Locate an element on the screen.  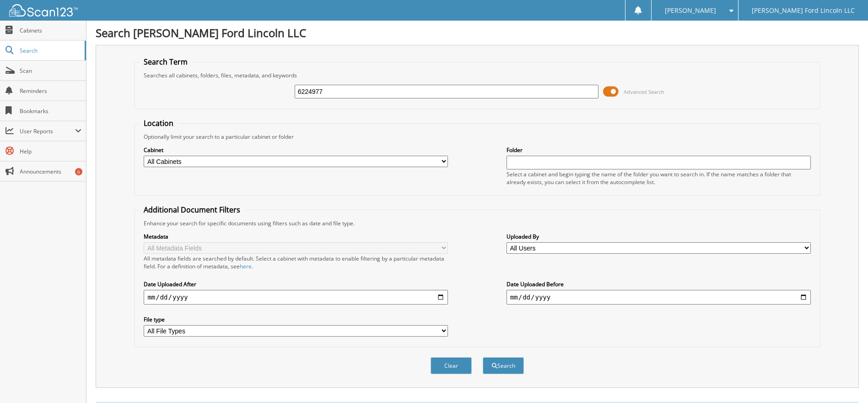
label: Cabinet is located at coordinates (296, 150).